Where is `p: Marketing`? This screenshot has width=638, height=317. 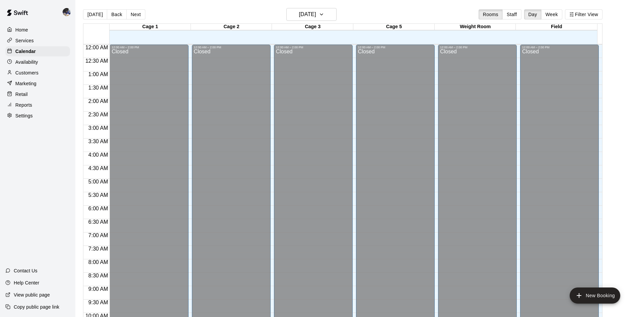
p: Marketing is located at coordinates (26, 83).